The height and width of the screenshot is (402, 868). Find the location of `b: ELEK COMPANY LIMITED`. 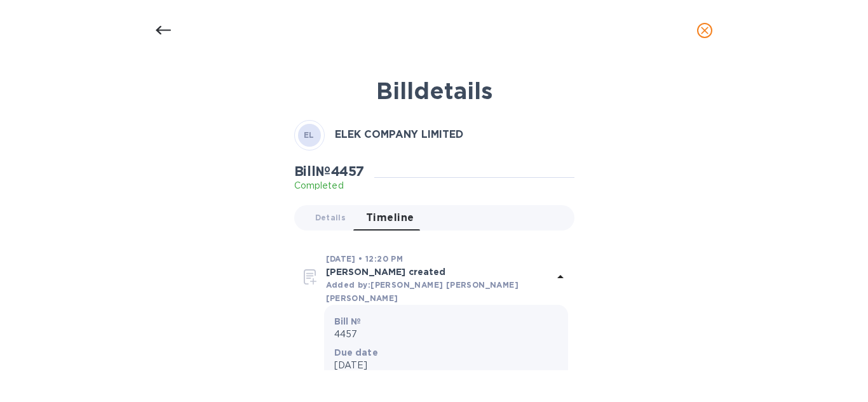

b: ELEK COMPANY LIMITED is located at coordinates (399, 134).